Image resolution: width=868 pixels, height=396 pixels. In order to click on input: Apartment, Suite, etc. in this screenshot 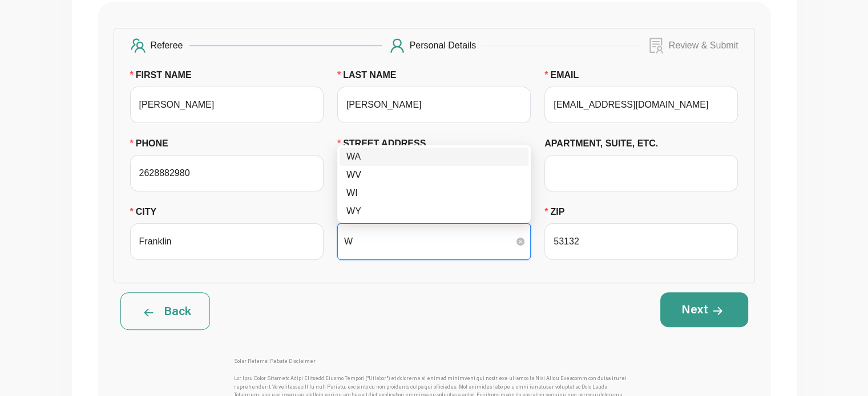, I will do `click(641, 174)`.